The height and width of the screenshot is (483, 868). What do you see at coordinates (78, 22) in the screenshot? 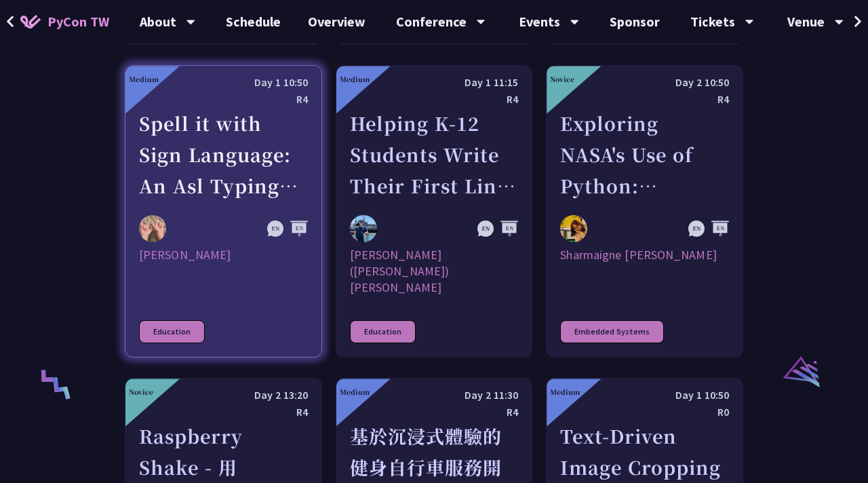
I see `span: PyCon TW` at bounding box center [78, 22].